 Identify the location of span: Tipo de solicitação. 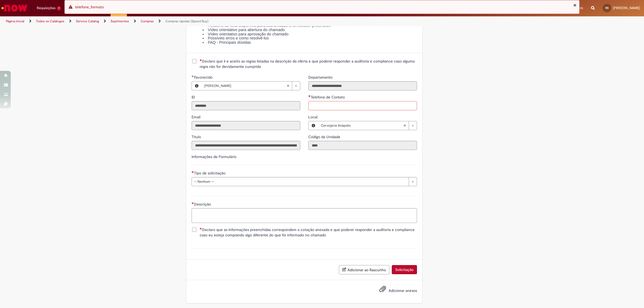
(210, 173).